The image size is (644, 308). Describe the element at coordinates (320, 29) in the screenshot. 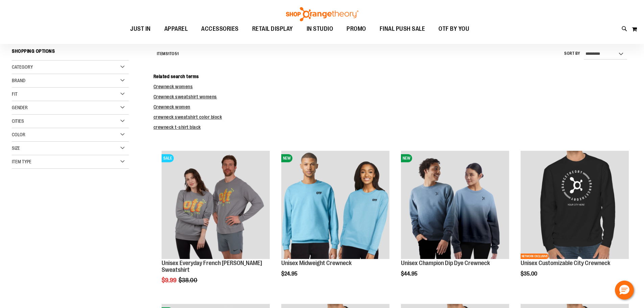

I see `a: IN STUDIO` at that location.